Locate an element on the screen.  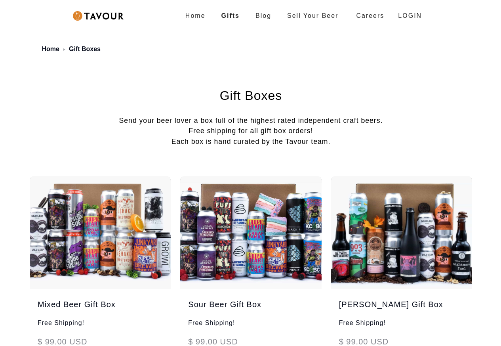
strong: Home is located at coordinates (195, 15).